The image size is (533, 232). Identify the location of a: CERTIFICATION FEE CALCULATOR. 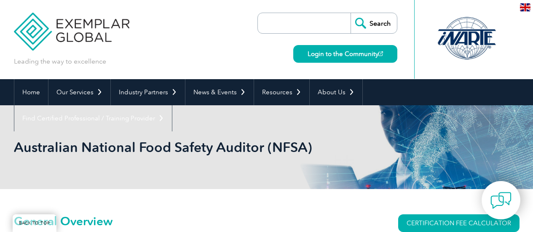
(459, 223).